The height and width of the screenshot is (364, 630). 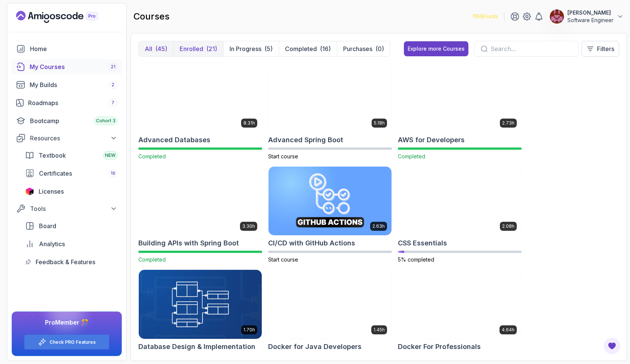 I want to click on img: Docker for Java Developers card, so click(x=330, y=304).